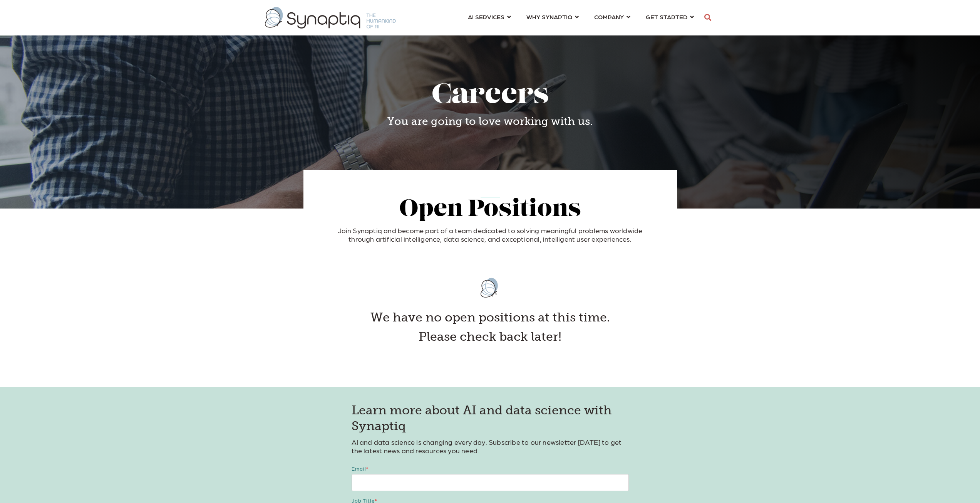 The height and width of the screenshot is (503, 980). What do you see at coordinates (490, 235) in the screenshot?
I see `span: Join Synaptiq and become part of a team dedicated to solving meaningful problems worldwide throug...` at bounding box center [490, 235].